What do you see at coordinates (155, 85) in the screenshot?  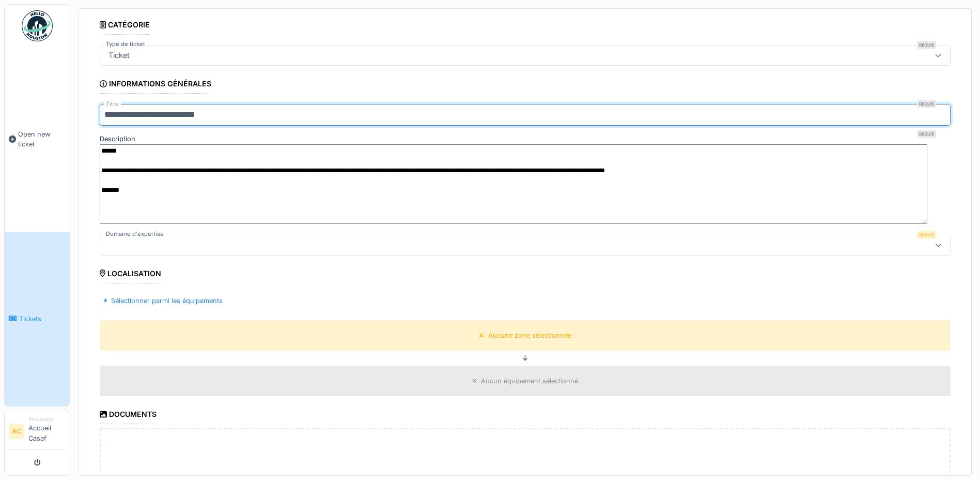 I see `div: Informations générales` at bounding box center [155, 85].